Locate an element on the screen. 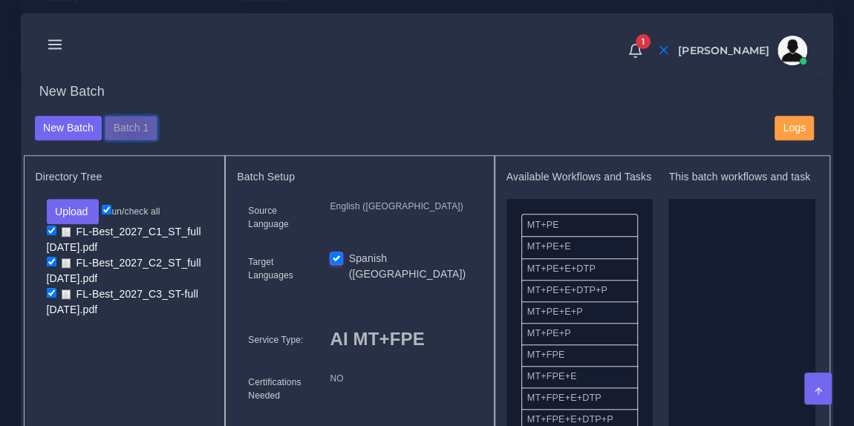 The width and height of the screenshot is (854, 426). li: MT+PE+E+DTP+P is located at coordinates (580, 291).